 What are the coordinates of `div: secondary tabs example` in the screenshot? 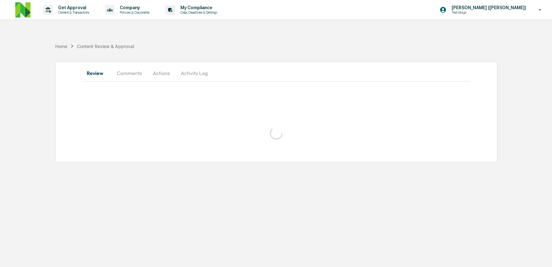 It's located at (276, 73).